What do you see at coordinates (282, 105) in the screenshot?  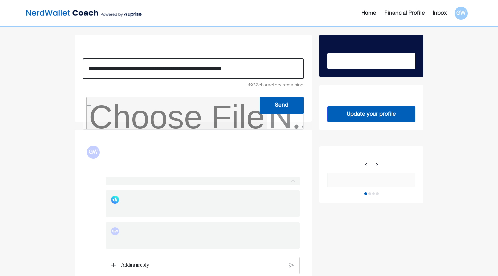 I see `button: Send` at bounding box center [282, 105].